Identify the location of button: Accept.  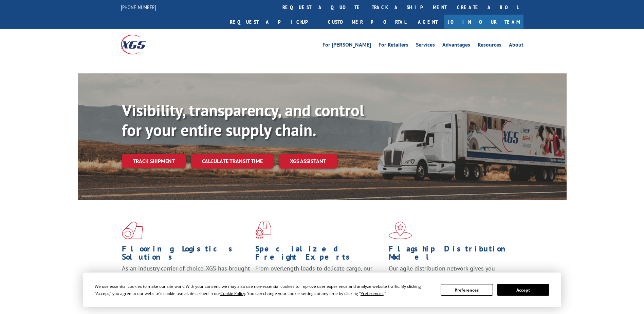
(523, 289).